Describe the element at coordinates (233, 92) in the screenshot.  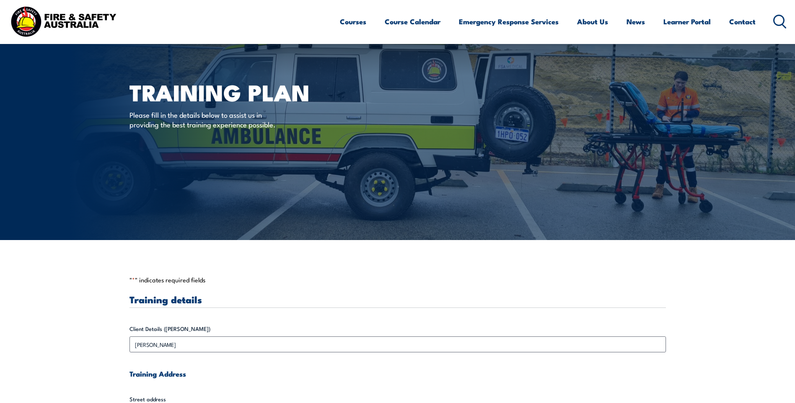
I see `h1: Training plan` at that location.